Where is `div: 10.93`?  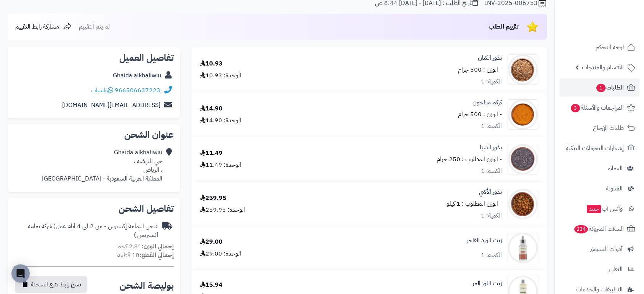
div: 10.93 is located at coordinates (211, 64).